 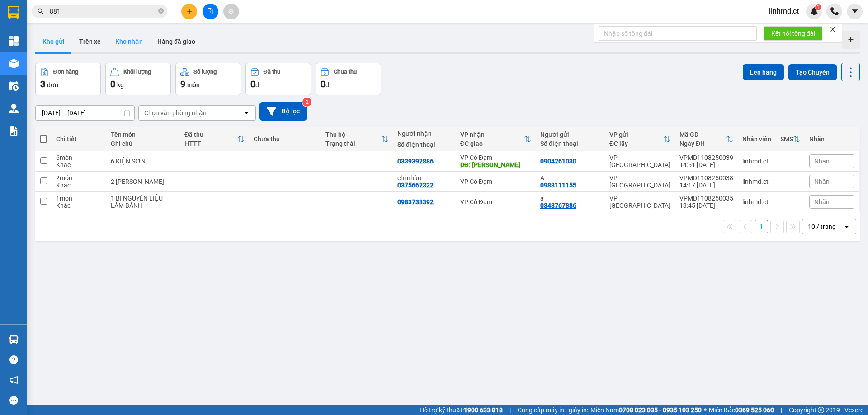 What do you see at coordinates (143, 143) in the screenshot?
I see `div: Ghi chú` at bounding box center [143, 143].